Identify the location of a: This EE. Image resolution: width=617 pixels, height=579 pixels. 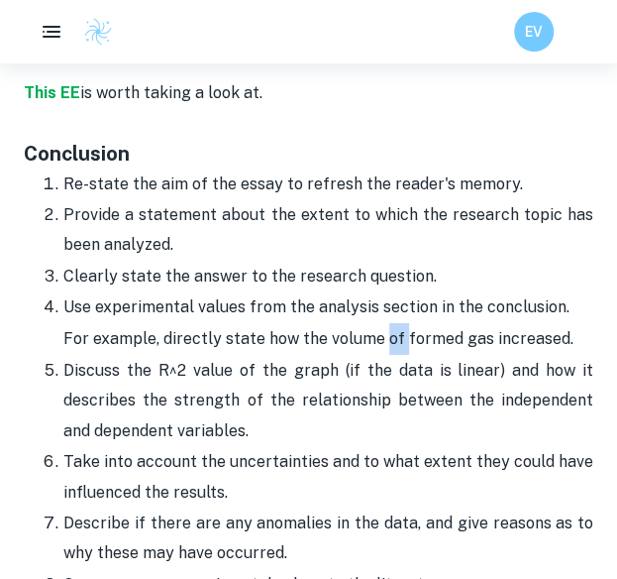
(52, 92).